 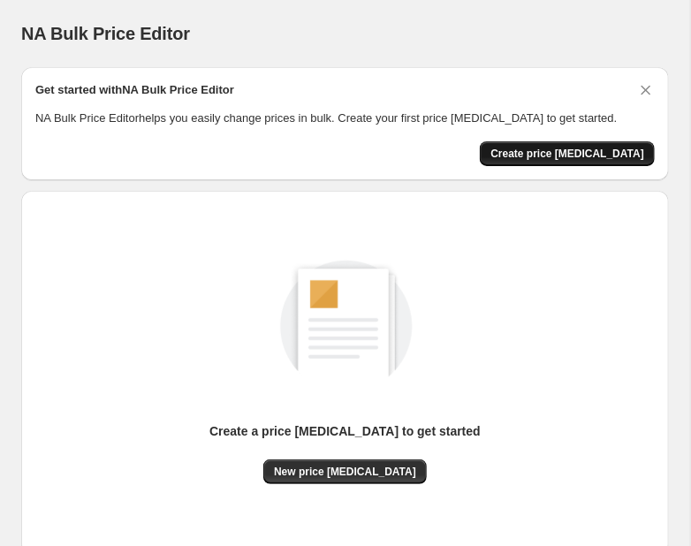 What do you see at coordinates (105, 34) in the screenshot?
I see `span: NA Bulk Price Editor` at bounding box center [105, 34].